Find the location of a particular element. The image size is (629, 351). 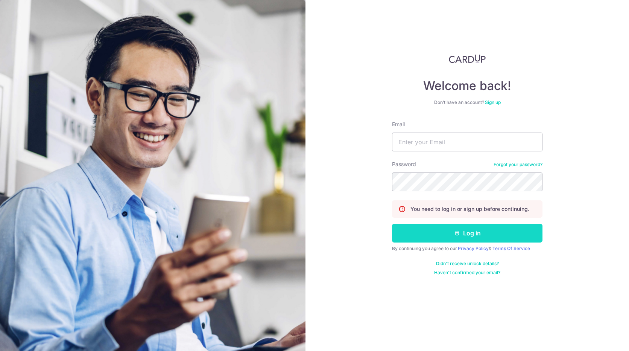

button: Log in is located at coordinates (467, 233).